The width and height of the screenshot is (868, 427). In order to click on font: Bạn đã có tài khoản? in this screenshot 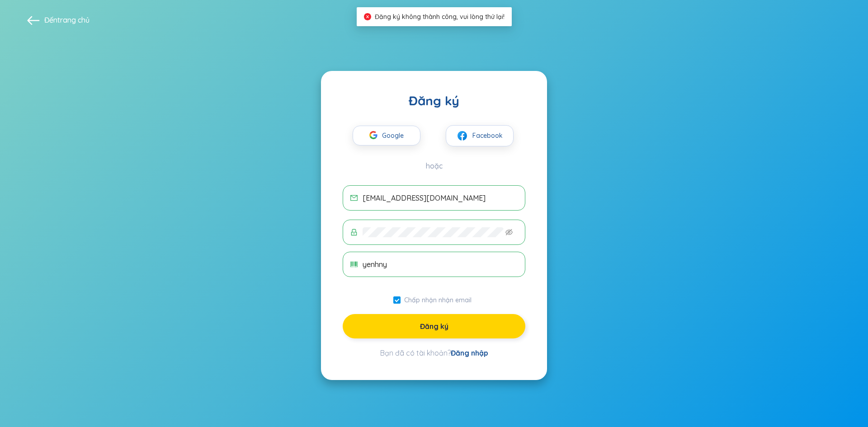, I will do `click(415, 353)`.